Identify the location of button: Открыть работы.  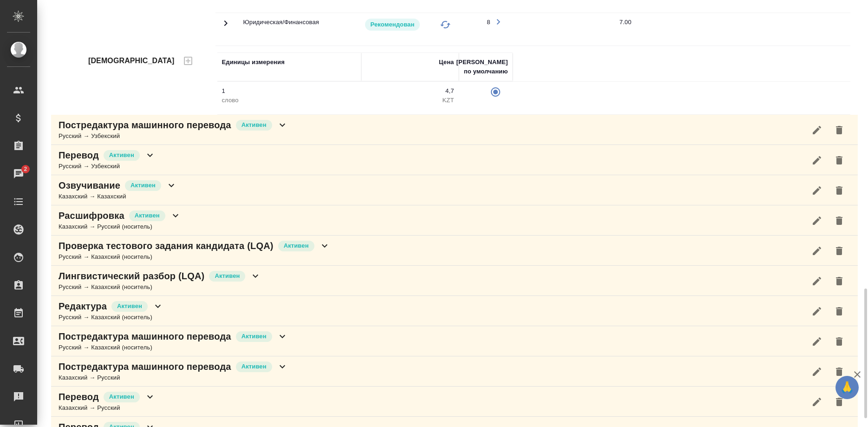
(498, 22).